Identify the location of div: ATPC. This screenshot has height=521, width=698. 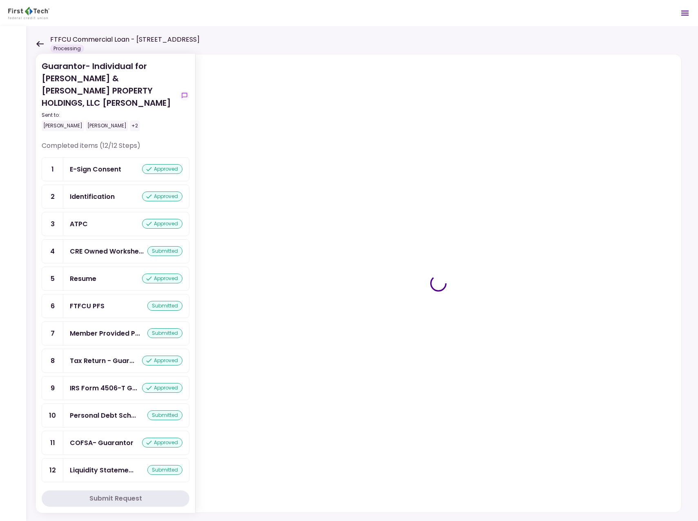
(79, 224).